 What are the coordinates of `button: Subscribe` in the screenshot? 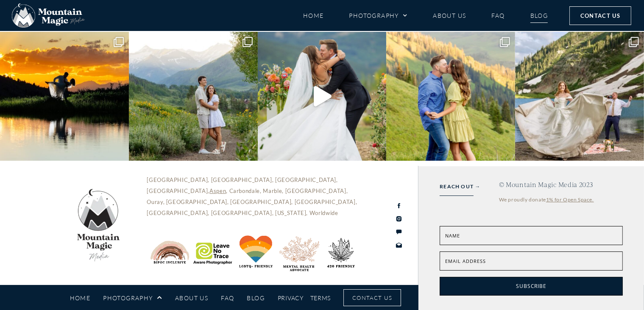 It's located at (532, 286).